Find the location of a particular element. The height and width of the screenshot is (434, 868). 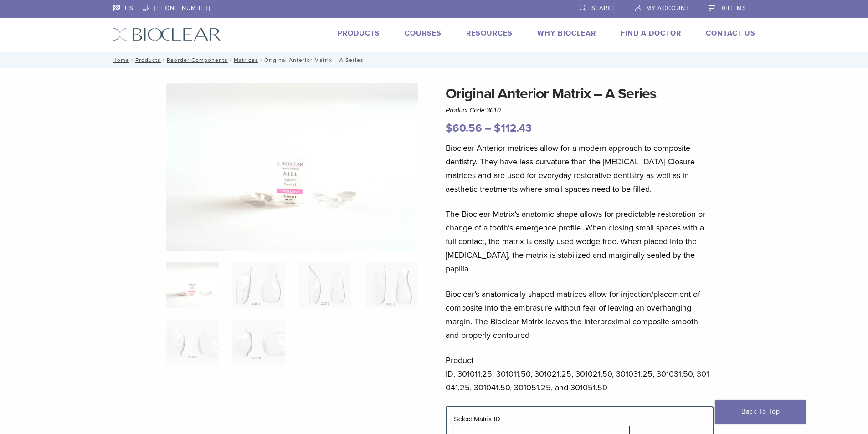

a: Resources is located at coordinates (490, 33).